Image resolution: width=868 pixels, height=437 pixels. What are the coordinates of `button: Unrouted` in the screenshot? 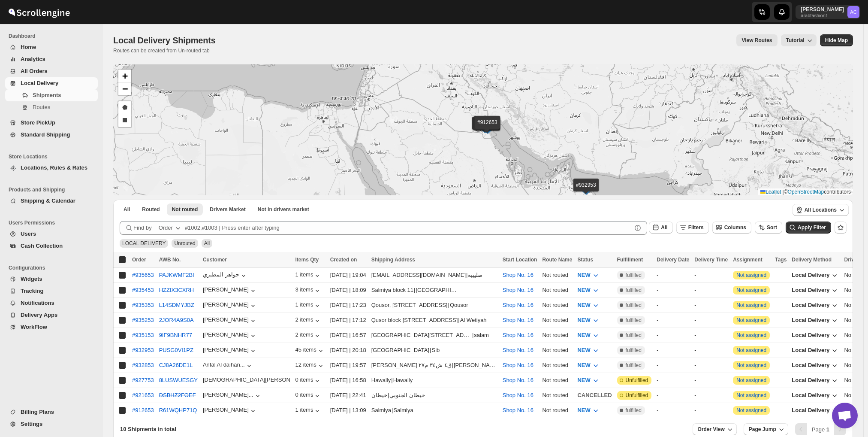 It's located at (185, 209).